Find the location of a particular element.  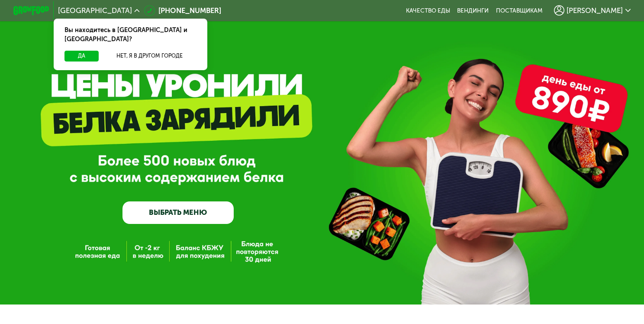

a: Качество еды is located at coordinates (428, 10).